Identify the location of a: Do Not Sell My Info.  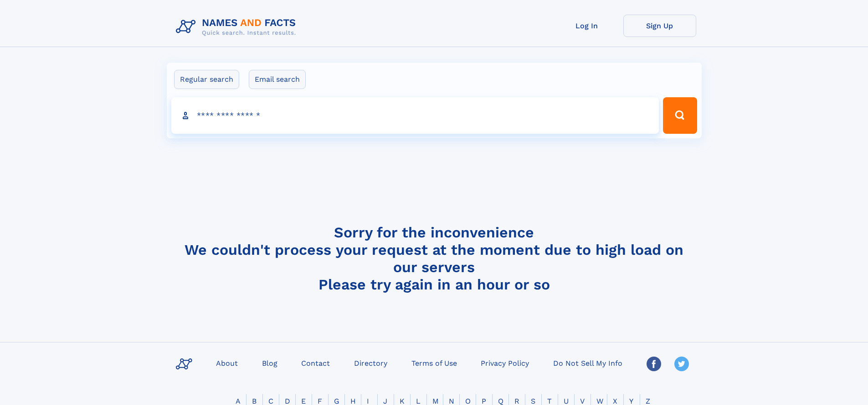
(588, 362).